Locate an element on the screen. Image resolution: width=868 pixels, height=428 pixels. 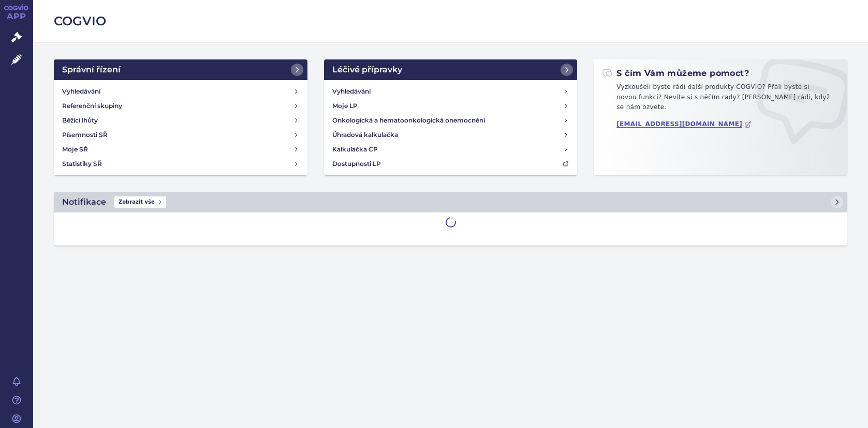
h4: Moje LP is located at coordinates (345, 106).